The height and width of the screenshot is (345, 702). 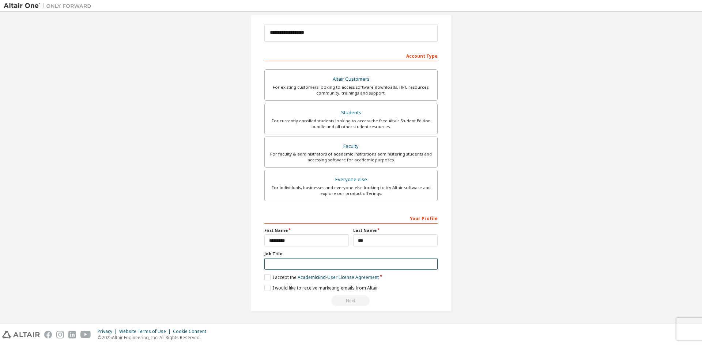 I want to click on img: facebook.svg, so click(x=48, y=335).